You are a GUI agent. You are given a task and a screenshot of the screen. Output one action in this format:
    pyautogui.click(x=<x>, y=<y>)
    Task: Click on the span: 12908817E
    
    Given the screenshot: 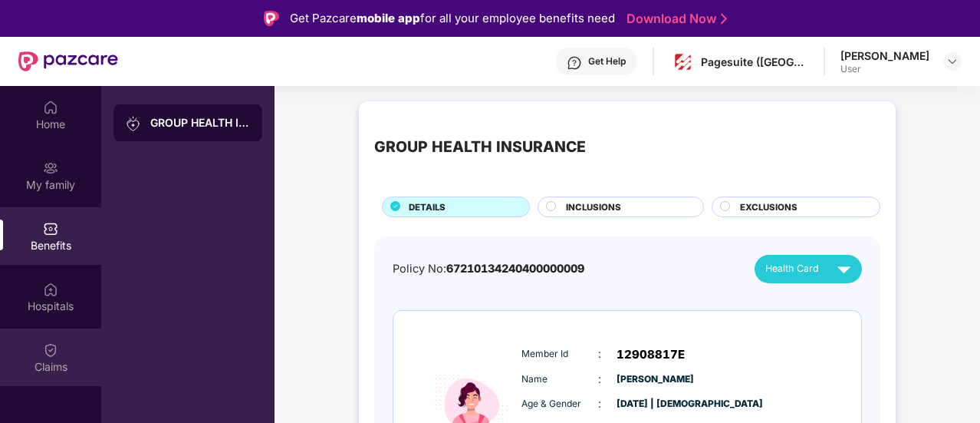 What is the action you would take?
    pyautogui.click(x=650, y=355)
    